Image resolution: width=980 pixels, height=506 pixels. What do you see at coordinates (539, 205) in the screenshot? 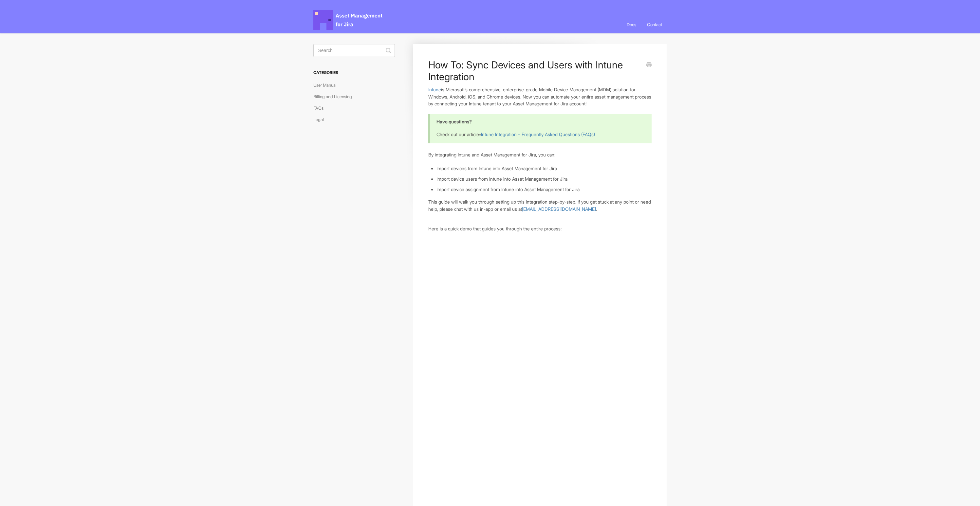
I see `p: This guide will walk you through setting up this integration step-by-step. If you get stuck at an...` at bounding box center [539, 205].